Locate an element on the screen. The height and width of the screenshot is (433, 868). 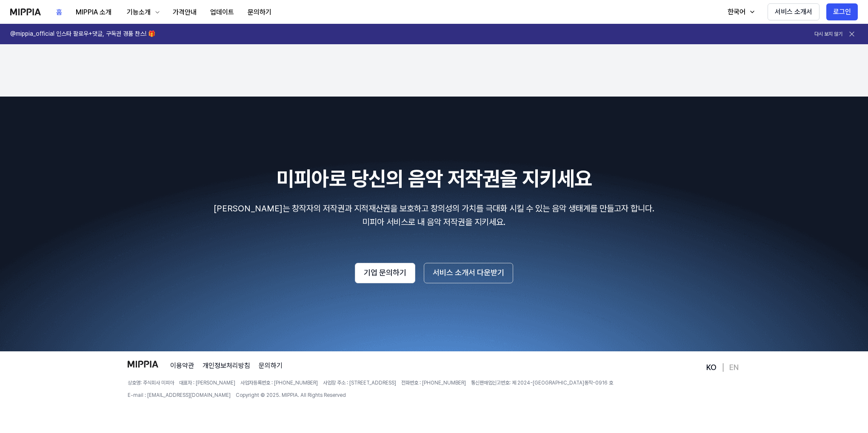
a: 서비스 소개서 다운받기 is located at coordinates (468, 273).